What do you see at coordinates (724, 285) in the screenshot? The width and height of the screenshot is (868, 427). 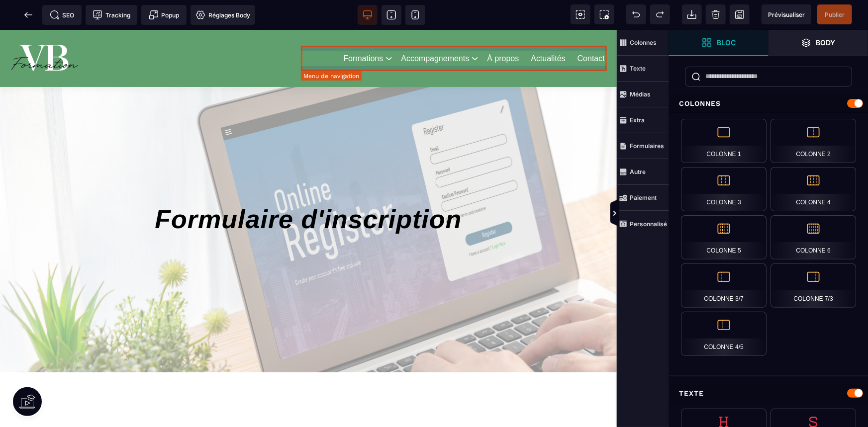 I see `div: Colonne 3/7` at bounding box center [724, 285].